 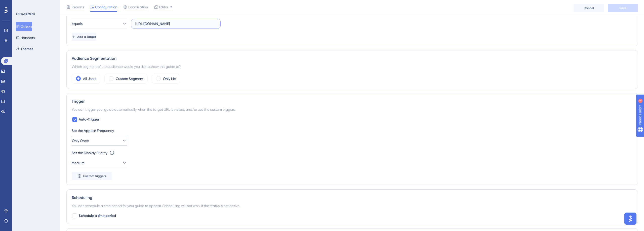 What do you see at coordinates (169, 79) in the screenshot?
I see `label: Only Me` at bounding box center [169, 79].